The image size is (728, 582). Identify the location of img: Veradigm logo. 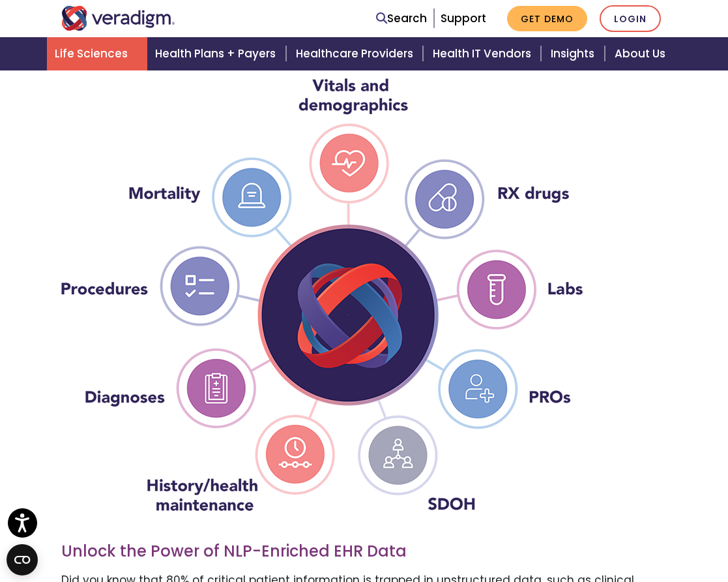
(118, 18).